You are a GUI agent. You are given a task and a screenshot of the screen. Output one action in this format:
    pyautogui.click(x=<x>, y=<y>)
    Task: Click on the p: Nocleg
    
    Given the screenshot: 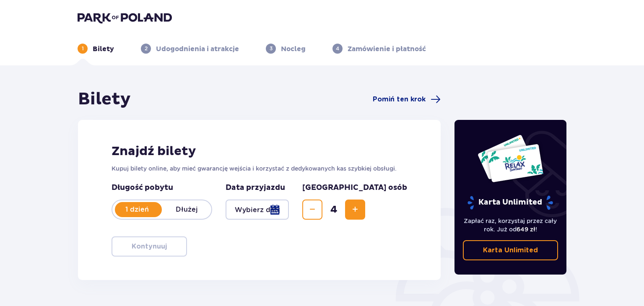 What is the action you would take?
    pyautogui.click(x=293, y=49)
    